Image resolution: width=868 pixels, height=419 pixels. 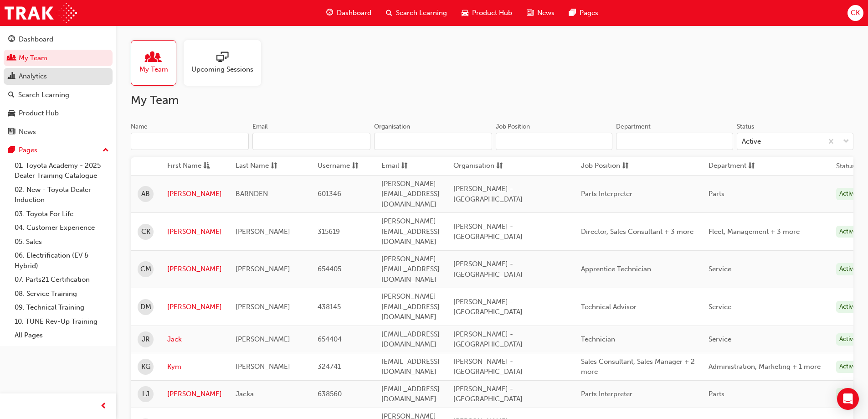 I want to click on span: Dashboard, so click(x=354, y=13).